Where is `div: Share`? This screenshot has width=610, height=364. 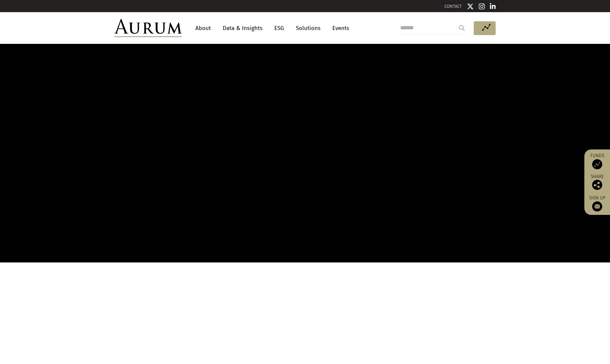 div: Share is located at coordinates (597, 182).